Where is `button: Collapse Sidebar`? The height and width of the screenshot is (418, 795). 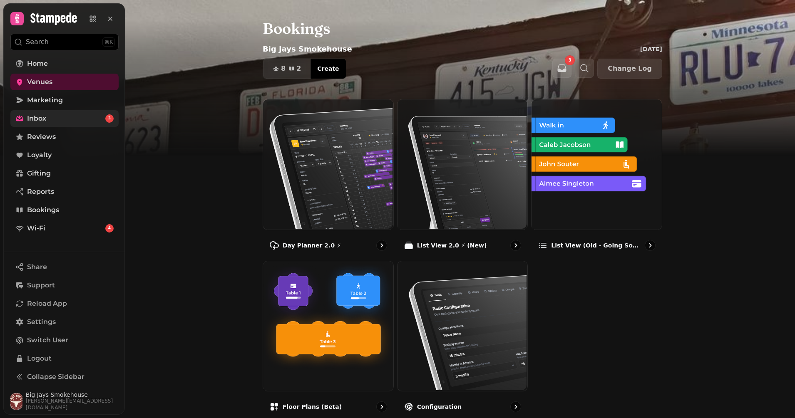
button: Collapse Sidebar is located at coordinates (65, 377).